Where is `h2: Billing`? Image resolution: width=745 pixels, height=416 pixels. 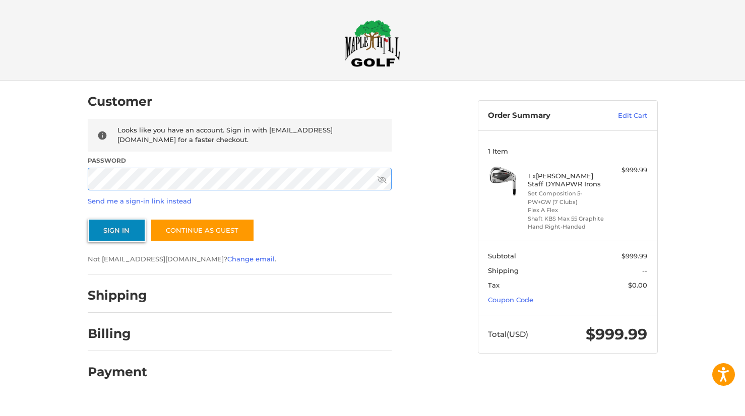
h2: Billing is located at coordinates (117, 334).